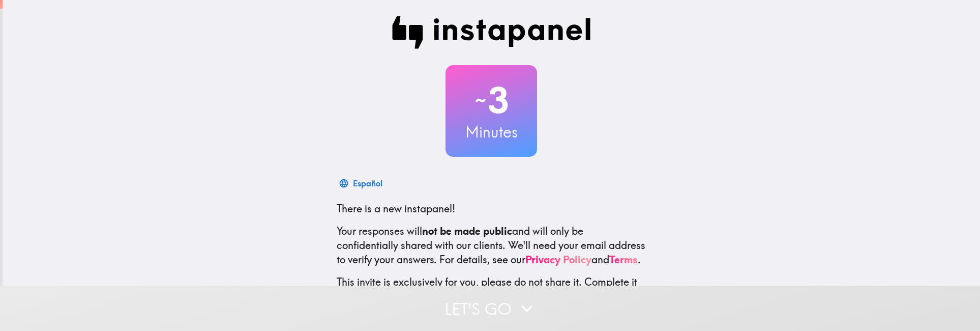  What do you see at coordinates (491, 100) in the screenshot?
I see `h2: 3` at bounding box center [491, 100].